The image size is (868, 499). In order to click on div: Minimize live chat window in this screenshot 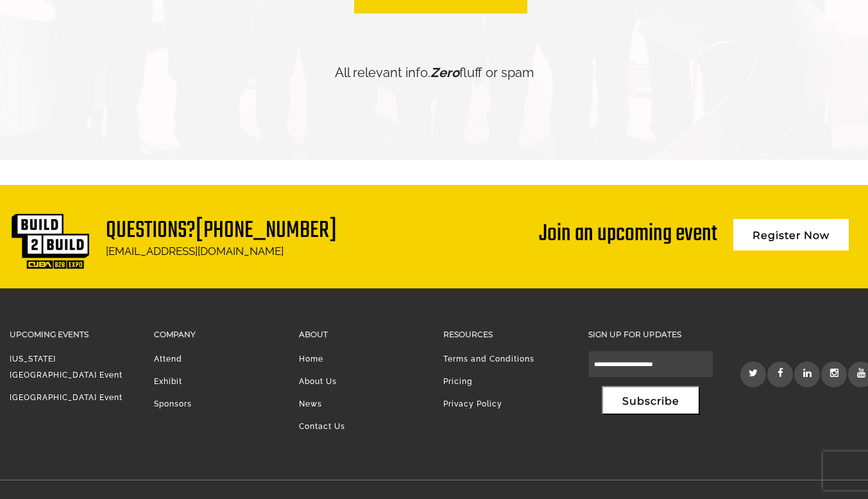, I will do `click(226, 22)`.